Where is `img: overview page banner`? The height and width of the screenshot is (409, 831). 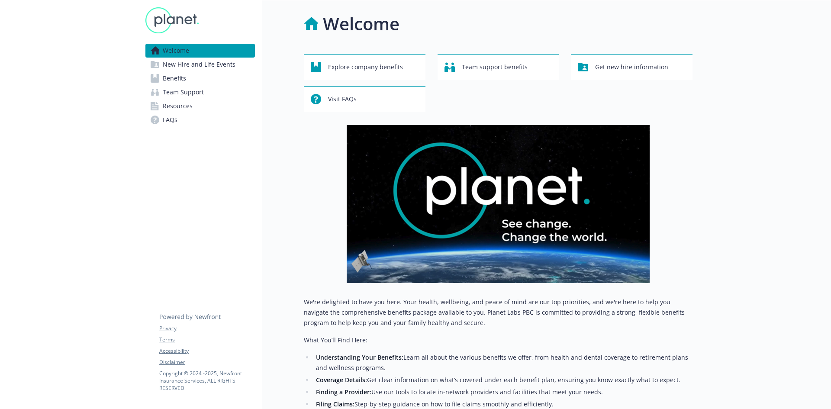 img: overview page banner is located at coordinates (498, 204).